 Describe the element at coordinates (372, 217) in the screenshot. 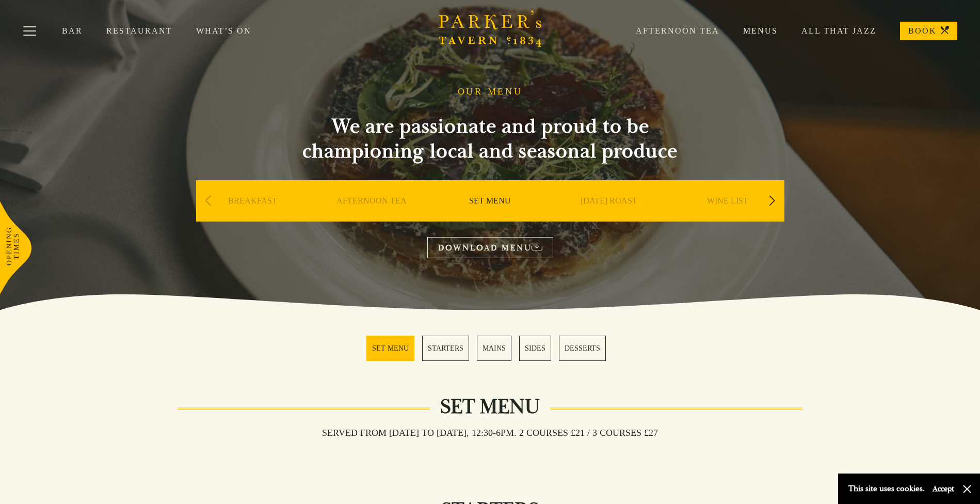

I see `div: 2 / 9` at that location.